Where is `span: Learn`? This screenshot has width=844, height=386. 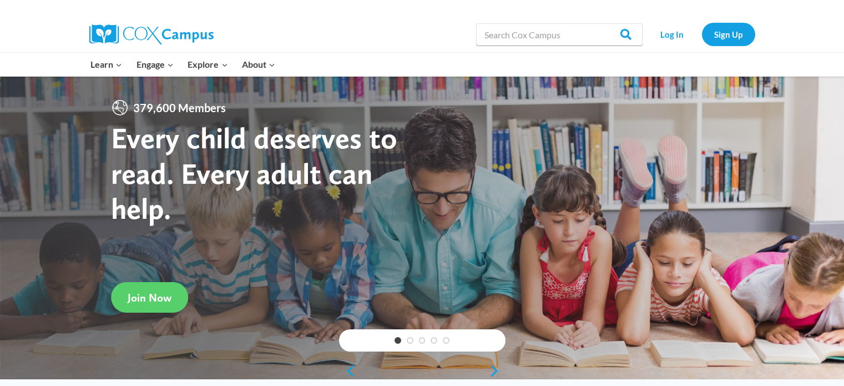 span: Learn is located at coordinates (106, 64).